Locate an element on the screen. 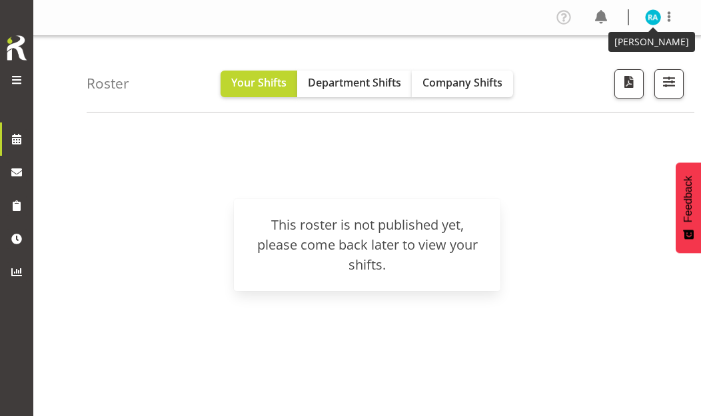  span: Your Shifts is located at coordinates (259, 83).